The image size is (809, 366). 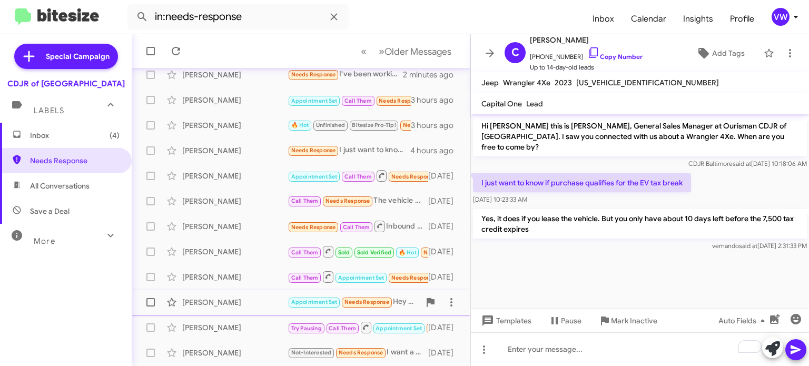 What do you see at coordinates (418, 52) in the screenshot?
I see `span: Older Messages` at bounding box center [418, 52].